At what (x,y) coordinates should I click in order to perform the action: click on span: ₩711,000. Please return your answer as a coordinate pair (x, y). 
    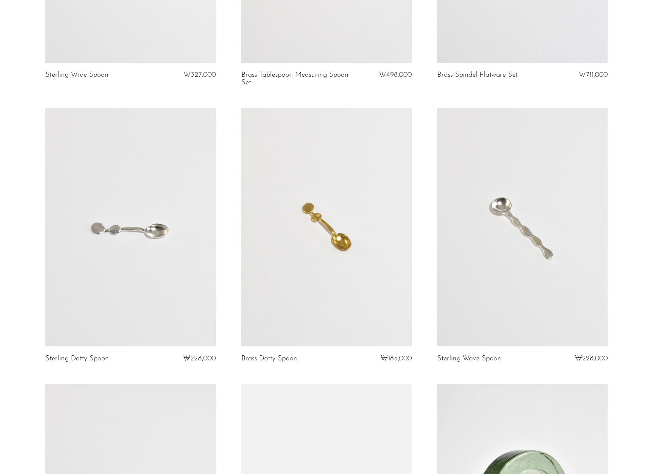
    Looking at the image, I should click on (594, 75).